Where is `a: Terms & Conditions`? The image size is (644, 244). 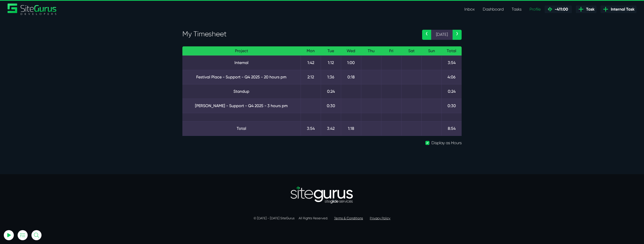 a: Terms & Conditions is located at coordinates (348, 218).